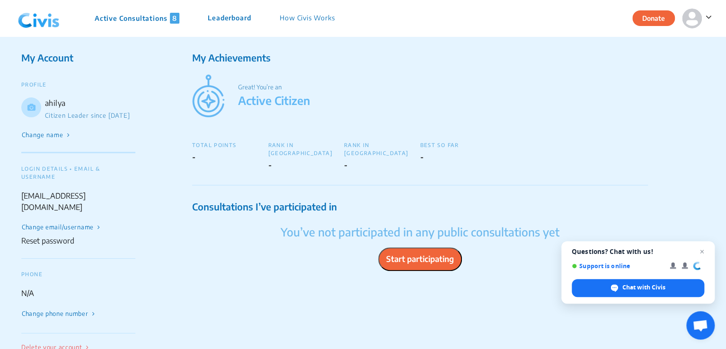 The width and height of the screenshot is (726, 349). Describe the element at coordinates (48, 241) in the screenshot. I see `div: Reset password` at that location.